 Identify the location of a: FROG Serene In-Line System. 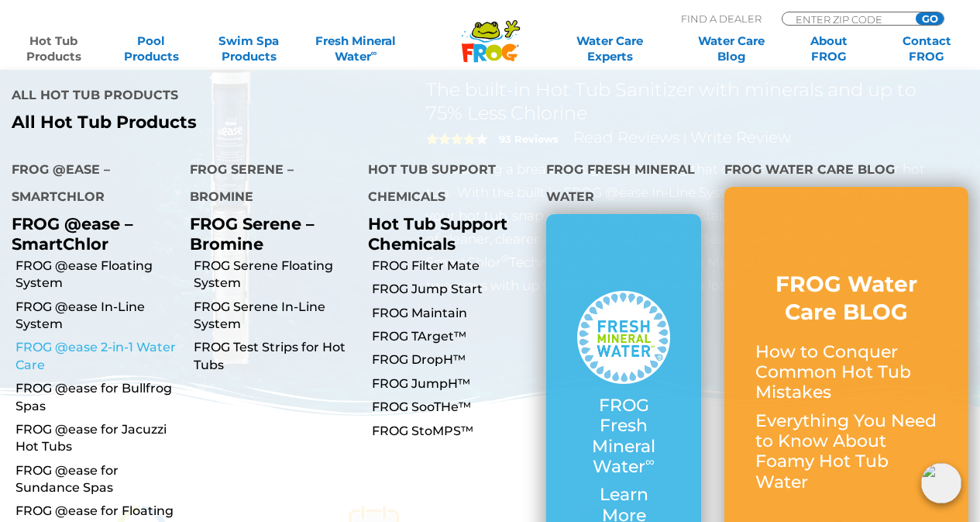
(275, 315).